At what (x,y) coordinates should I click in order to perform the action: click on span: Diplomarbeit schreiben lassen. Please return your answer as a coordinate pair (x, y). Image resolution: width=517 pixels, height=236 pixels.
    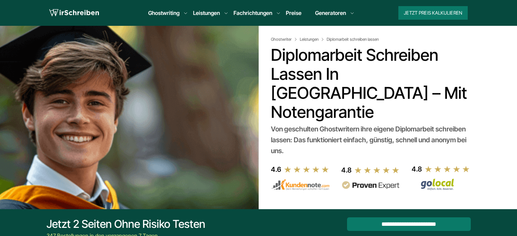
    Looking at the image, I should click on (352, 39).